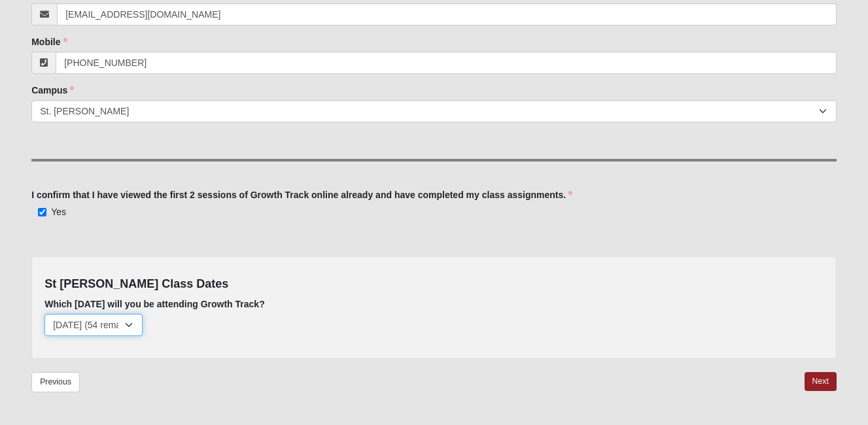  Describe the element at coordinates (49, 42) in the screenshot. I see `label: Mobile` at that location.